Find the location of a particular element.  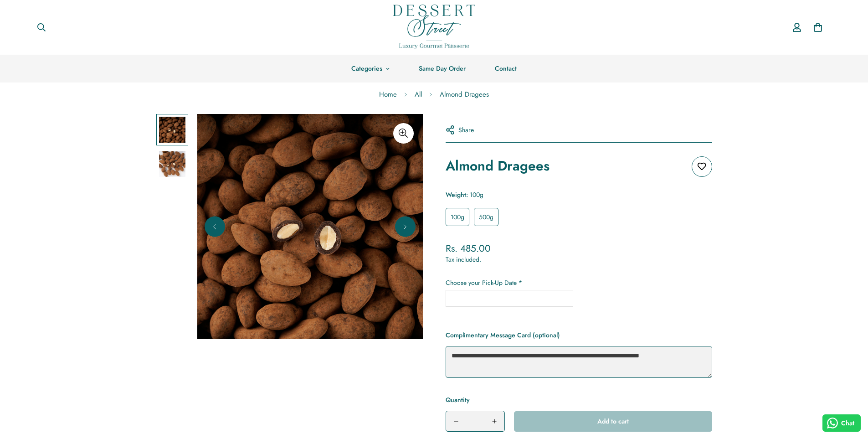

h1: Almond Dragees is located at coordinates (497, 166).